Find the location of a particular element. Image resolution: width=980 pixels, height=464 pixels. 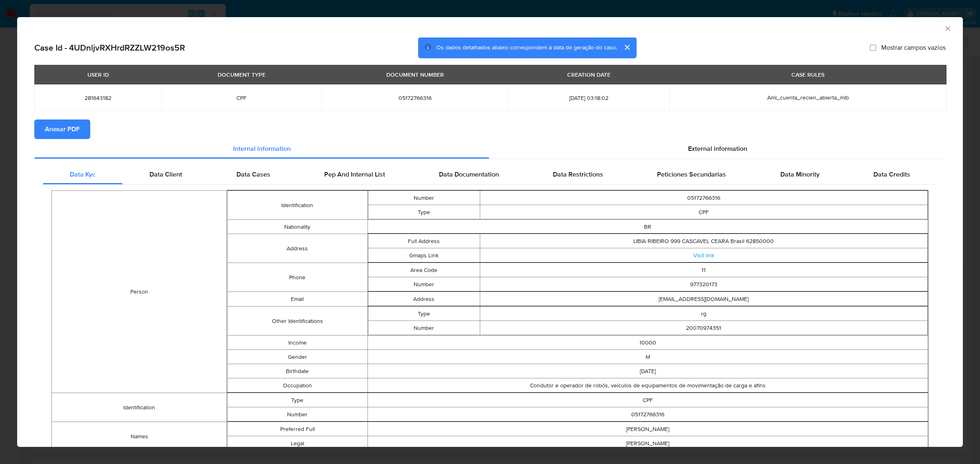

td: Income is located at coordinates (297, 343).